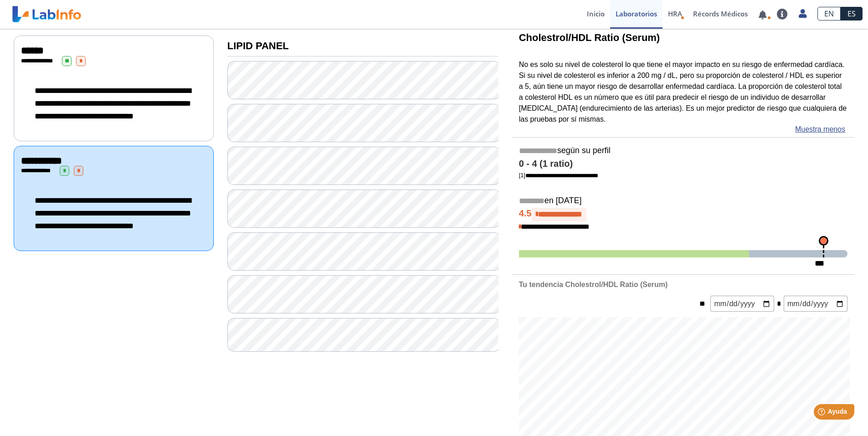 The height and width of the screenshot is (436, 868). Describe the element at coordinates (589, 37) in the screenshot. I see `b: Cholestrol/HDL Ratio (Serum)` at that location.